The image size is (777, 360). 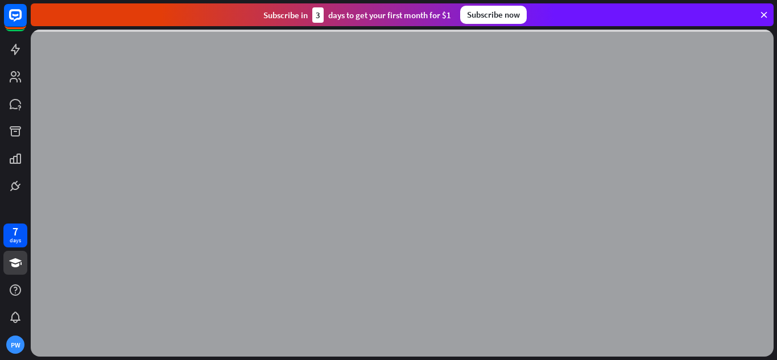 What do you see at coordinates (357, 15) in the screenshot?
I see `div: Subscribe in days to get your first month for $1` at bounding box center [357, 15].